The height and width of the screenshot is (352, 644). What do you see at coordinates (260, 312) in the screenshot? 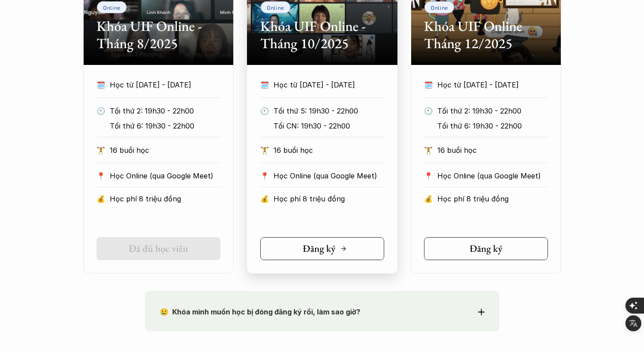
I see `strong: 😢 Khóa mình muốn học bị đóng đăng ký rồi, làm sao giờ?` at bounding box center [260, 312].